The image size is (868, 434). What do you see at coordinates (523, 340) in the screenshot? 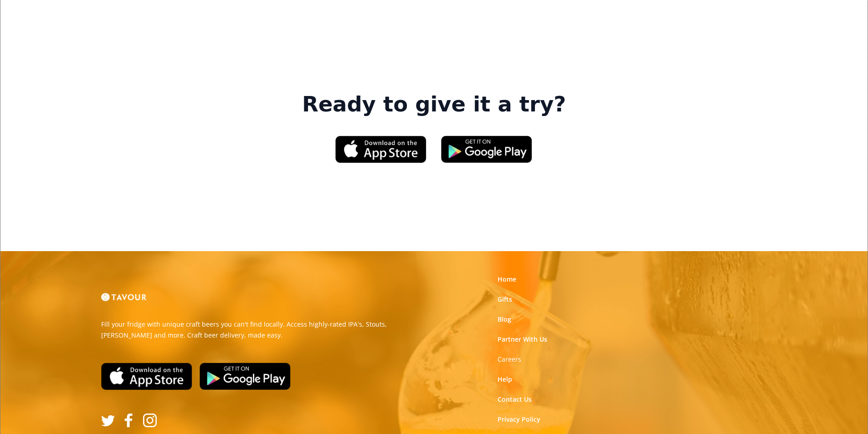
I see `a: Partner With Us` at bounding box center [523, 340].